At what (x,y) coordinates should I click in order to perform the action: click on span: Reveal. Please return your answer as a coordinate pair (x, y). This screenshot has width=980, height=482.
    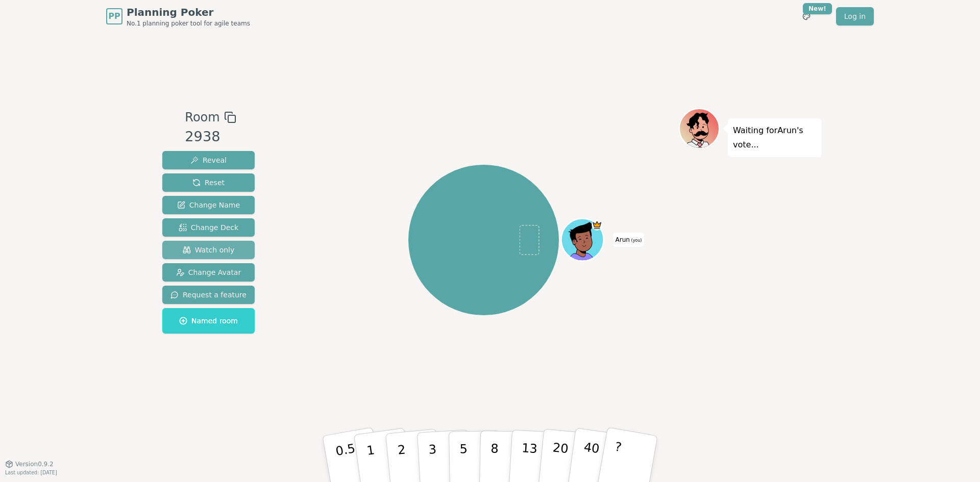
    Looking at the image, I should click on (209, 160).